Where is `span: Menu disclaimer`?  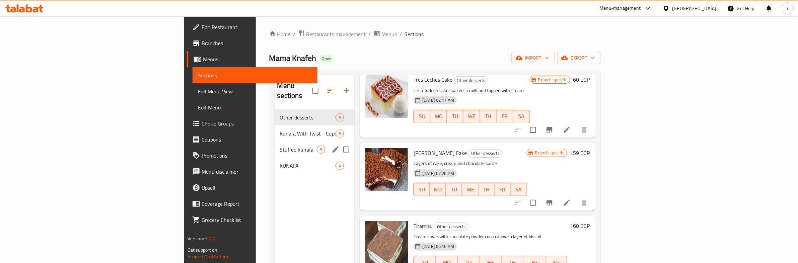 span: Menu disclaimer is located at coordinates (257, 172).